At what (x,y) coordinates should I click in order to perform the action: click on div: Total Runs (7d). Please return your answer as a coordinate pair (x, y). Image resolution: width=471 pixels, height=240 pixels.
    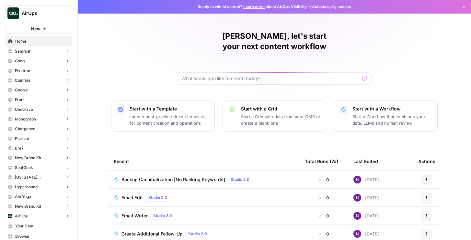
    Looking at the image, I should click on (321, 161).